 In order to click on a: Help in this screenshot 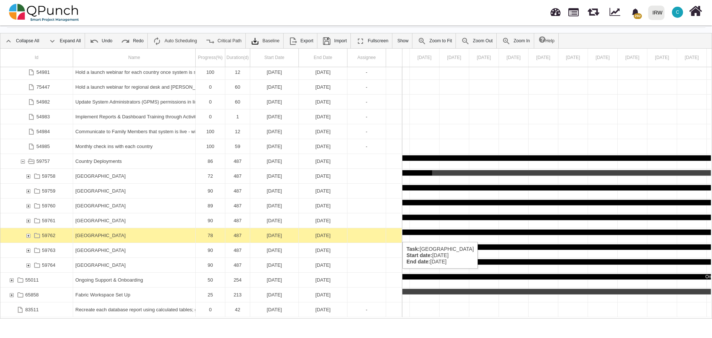, I will do `click(547, 41)`.